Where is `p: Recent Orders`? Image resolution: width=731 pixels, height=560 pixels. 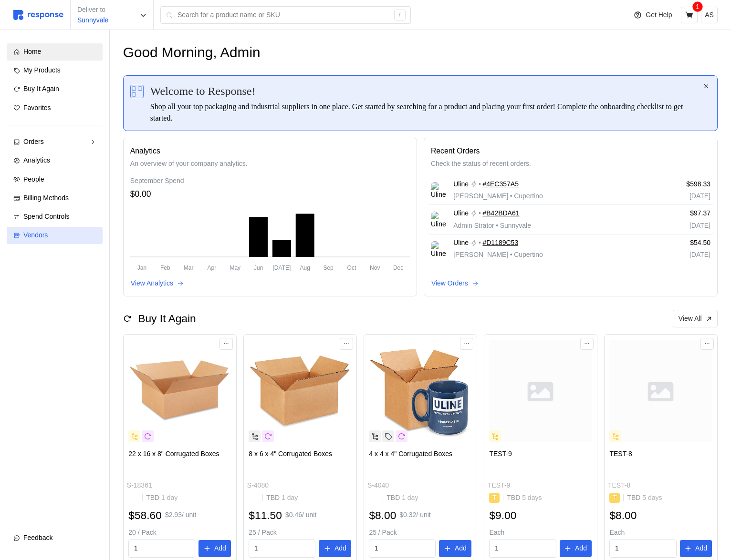
p: Recent Orders is located at coordinates (571, 151).